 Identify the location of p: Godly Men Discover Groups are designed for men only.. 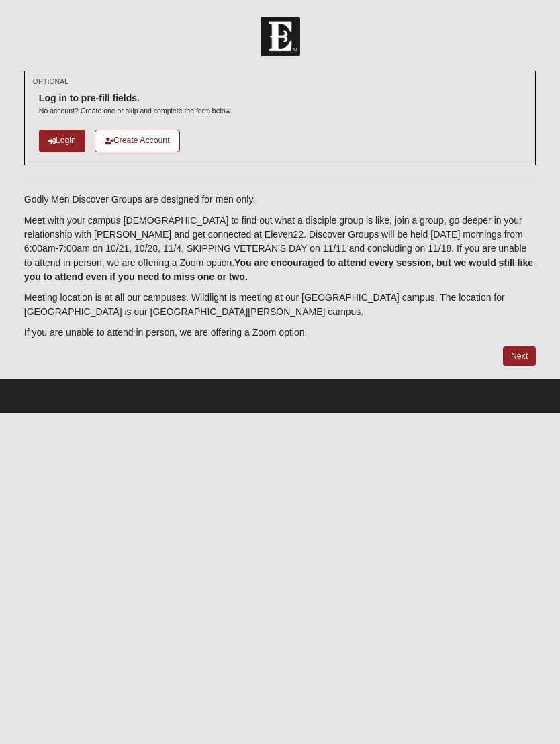
(280, 200).